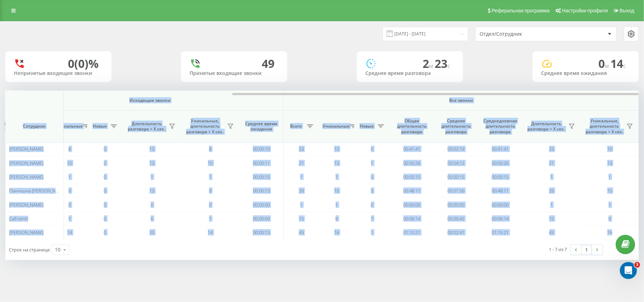 The width and height of the screenshot is (644, 302). I want to click on span: Средняя длительность разговора, so click(456, 126).